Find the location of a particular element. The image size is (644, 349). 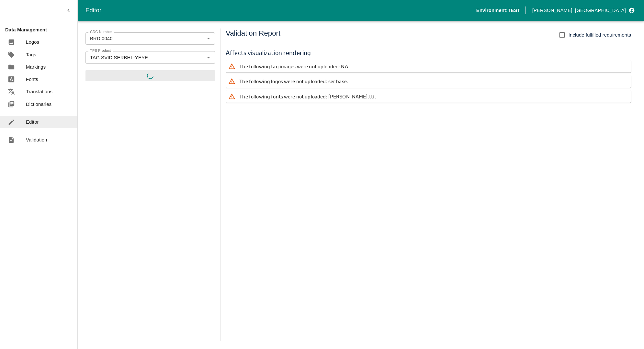

label: CDC Number is located at coordinates (101, 32).